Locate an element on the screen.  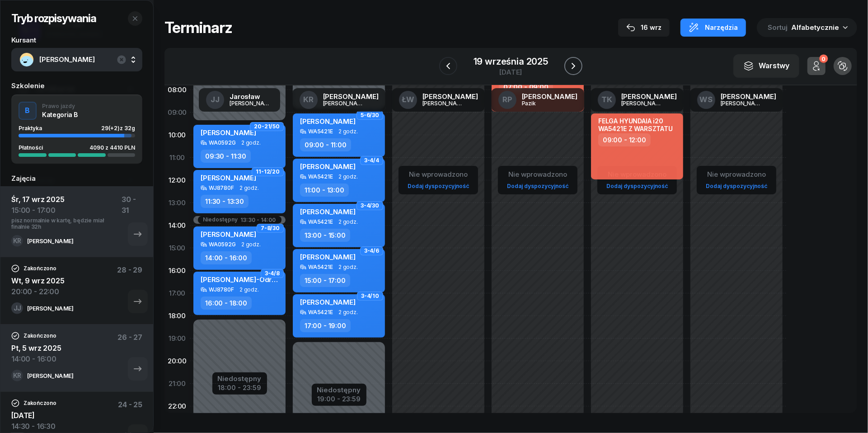
div: 09:00 - 11:00 is located at coordinates (325, 145).